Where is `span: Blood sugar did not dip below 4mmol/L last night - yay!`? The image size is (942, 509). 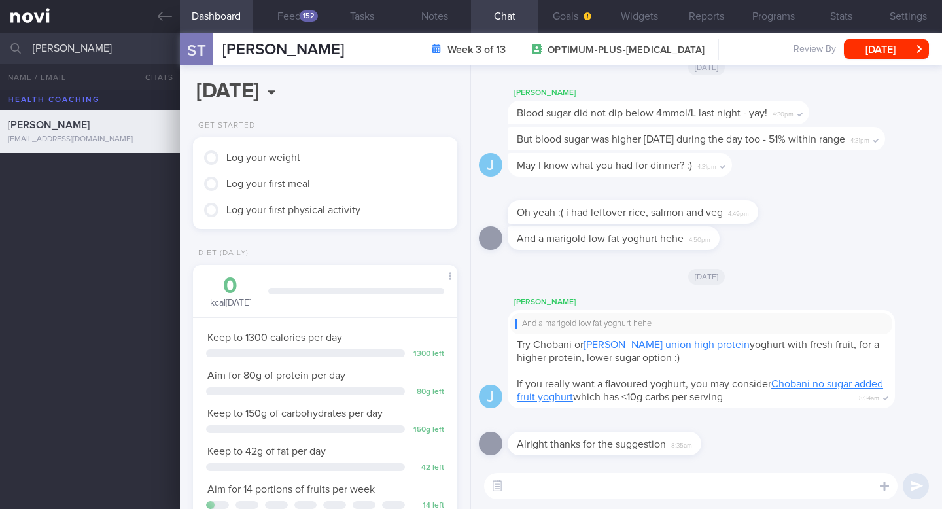 span: Blood sugar did not dip below 4mmol/L last night - yay! is located at coordinates (642, 113).